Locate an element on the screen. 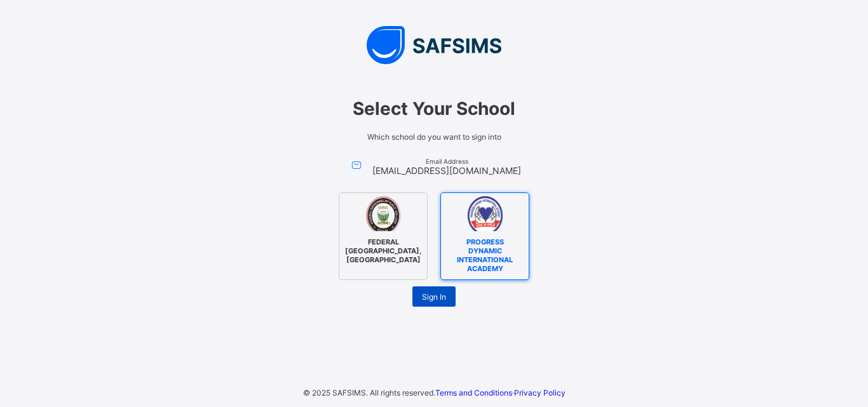  span: © 2025 SAFSIMS. All rights reserved. is located at coordinates (369, 392).